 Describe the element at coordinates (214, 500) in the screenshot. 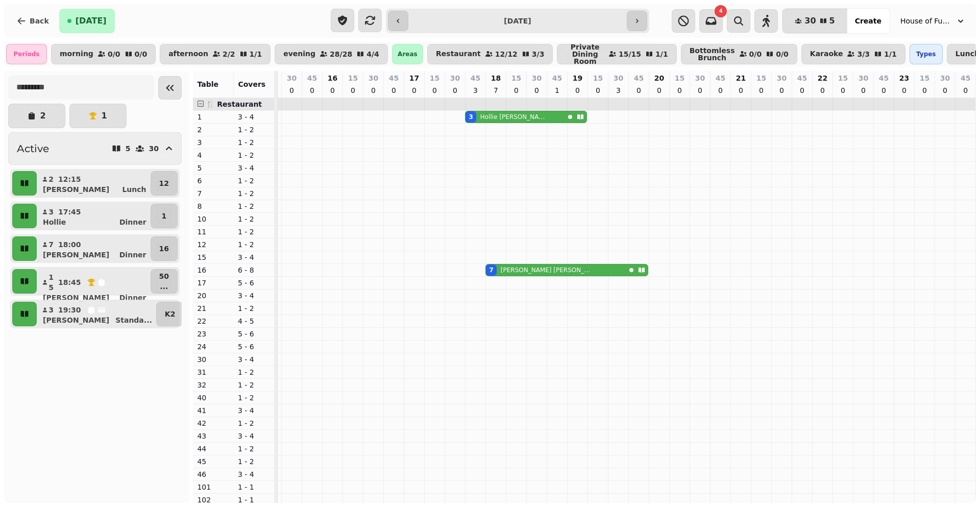

I see `p: 102` at that location.